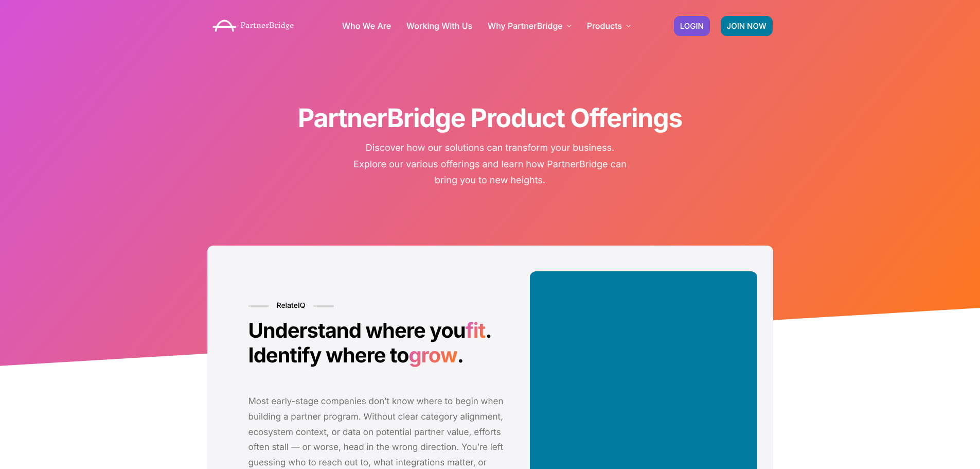 Image resolution: width=980 pixels, height=469 pixels. What do you see at coordinates (433, 355) in the screenshot?
I see `span: grow` at bounding box center [433, 355].